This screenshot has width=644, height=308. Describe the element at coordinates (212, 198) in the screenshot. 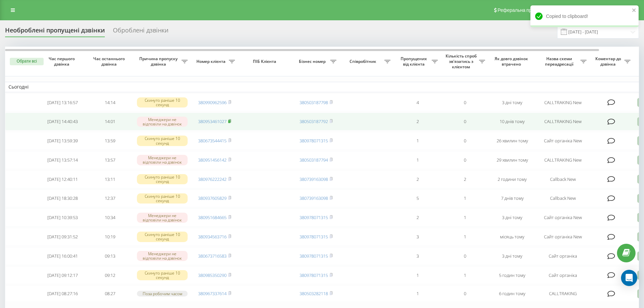

I see `a: 380937605829` at that location.